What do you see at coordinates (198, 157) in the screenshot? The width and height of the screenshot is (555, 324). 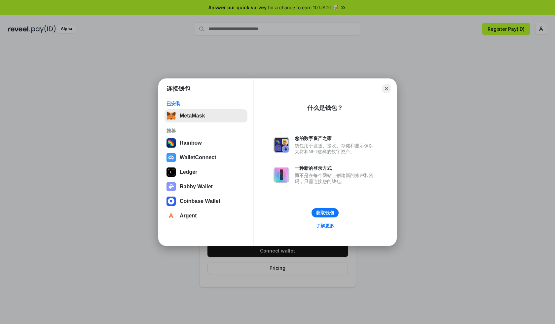 I see `div: WalletConnect` at bounding box center [198, 157].